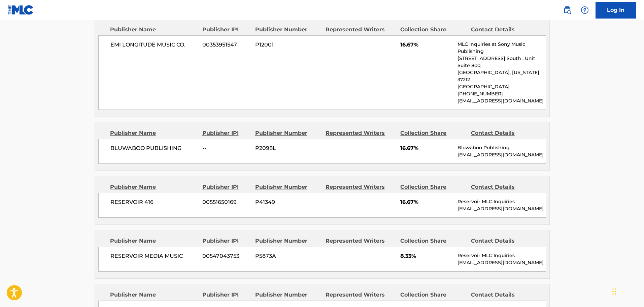  What do you see at coordinates (501, 148) in the screenshot?
I see `p: Bluwaboo Publishing` at bounding box center [501, 148].